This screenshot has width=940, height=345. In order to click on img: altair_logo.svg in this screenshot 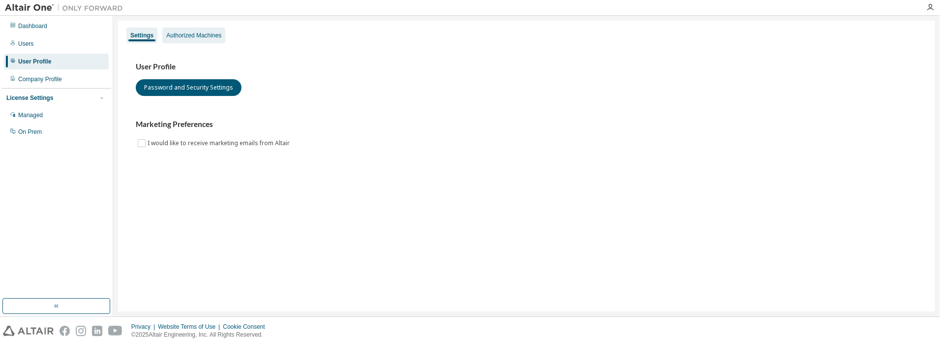, I will do `click(28, 331)`.